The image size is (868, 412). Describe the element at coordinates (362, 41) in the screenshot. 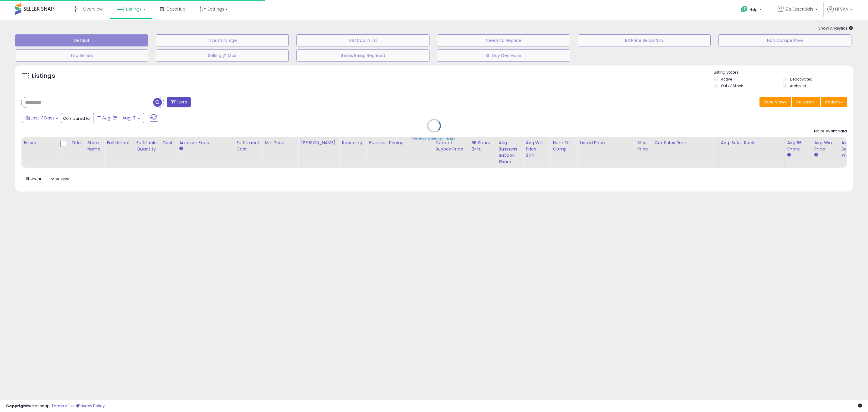

I see `button: BB Drop in 7d` at that location.